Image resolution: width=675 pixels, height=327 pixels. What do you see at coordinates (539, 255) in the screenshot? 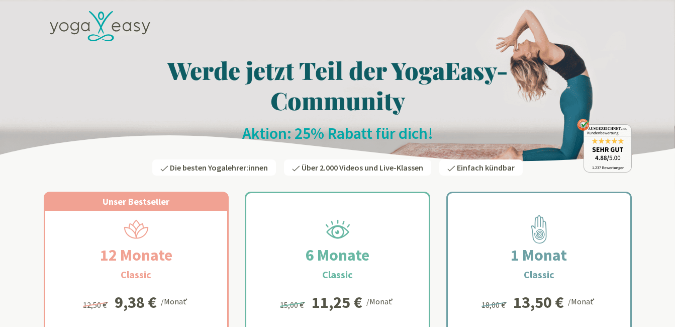
I see `h2: 1 Monat` at bounding box center [539, 255].